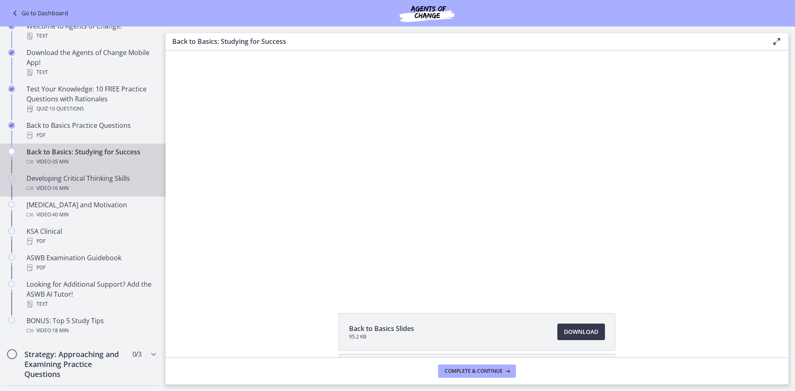  Describe the element at coordinates (66, 109) in the screenshot. I see `span: · 10 Questions` at that location.